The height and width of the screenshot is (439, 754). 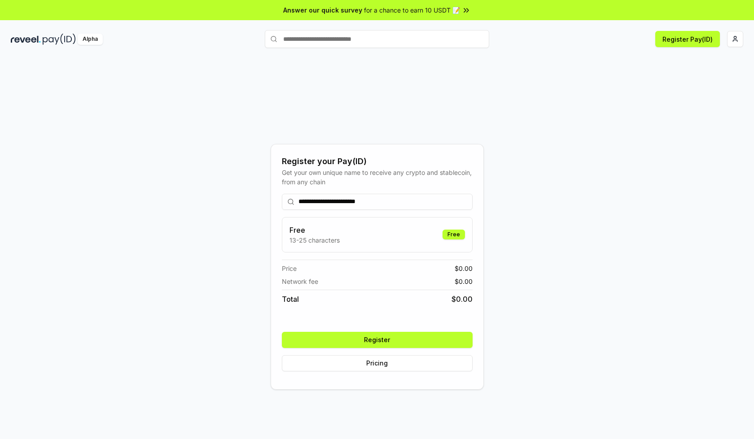 I want to click on button: Register, so click(x=377, y=340).